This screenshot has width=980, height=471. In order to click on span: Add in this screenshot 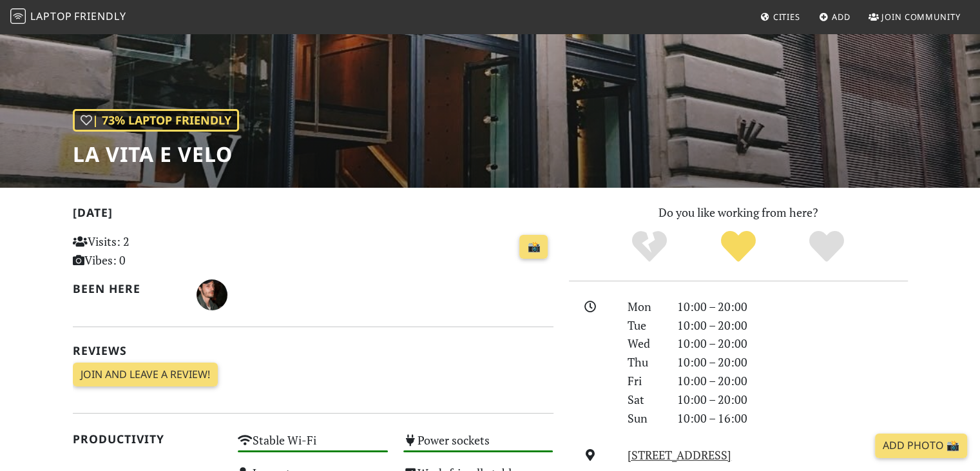, I will do `click(841, 16)`.